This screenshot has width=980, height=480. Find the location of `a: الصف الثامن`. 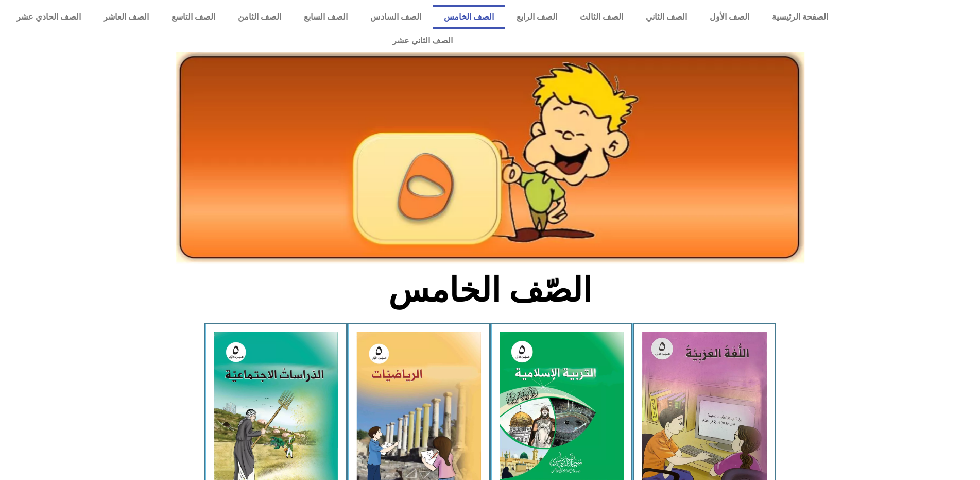

a: الصف الثامن is located at coordinates (259, 17).